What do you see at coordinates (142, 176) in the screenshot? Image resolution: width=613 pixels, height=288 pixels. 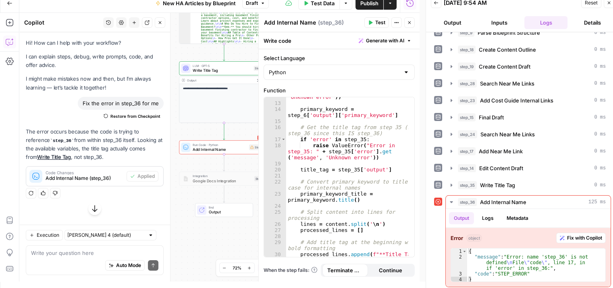 I see `button: Applied` at bounding box center [142, 176].